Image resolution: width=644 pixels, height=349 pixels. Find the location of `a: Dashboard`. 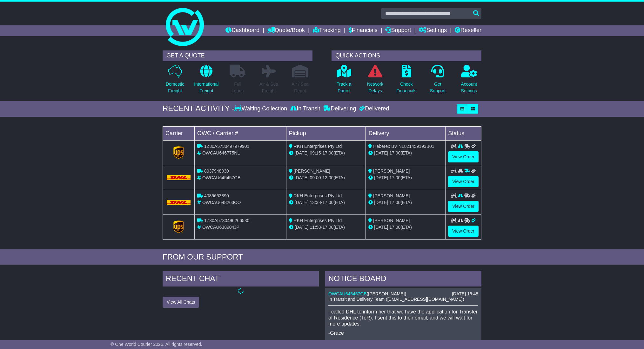

a: Dashboard is located at coordinates (242, 31).